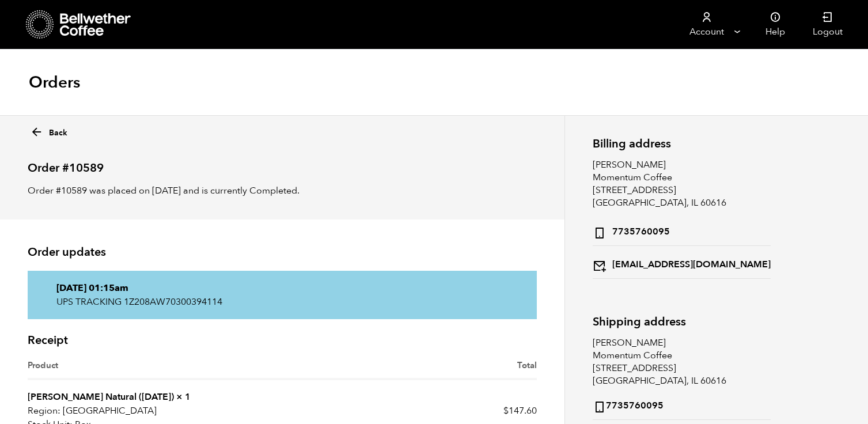 The width and height of the screenshot is (868, 424). What do you see at coordinates (410, 369) in the screenshot?
I see `th: Total` at bounding box center [410, 369].